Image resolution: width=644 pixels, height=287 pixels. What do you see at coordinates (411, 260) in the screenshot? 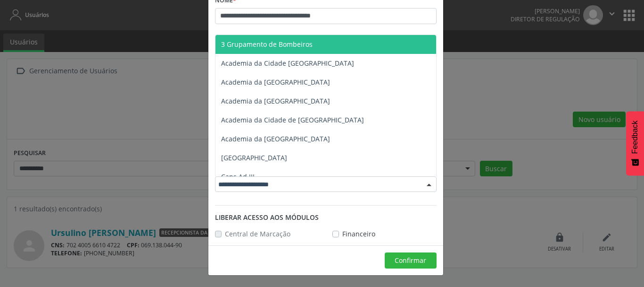
I see `span: Confirmar` at bounding box center [411, 260].